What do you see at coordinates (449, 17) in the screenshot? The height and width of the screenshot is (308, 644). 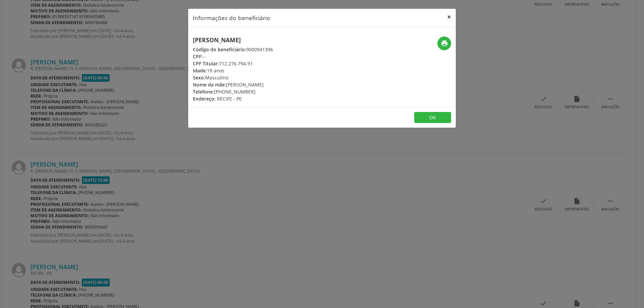 I see `button: Close` at bounding box center [449, 17].